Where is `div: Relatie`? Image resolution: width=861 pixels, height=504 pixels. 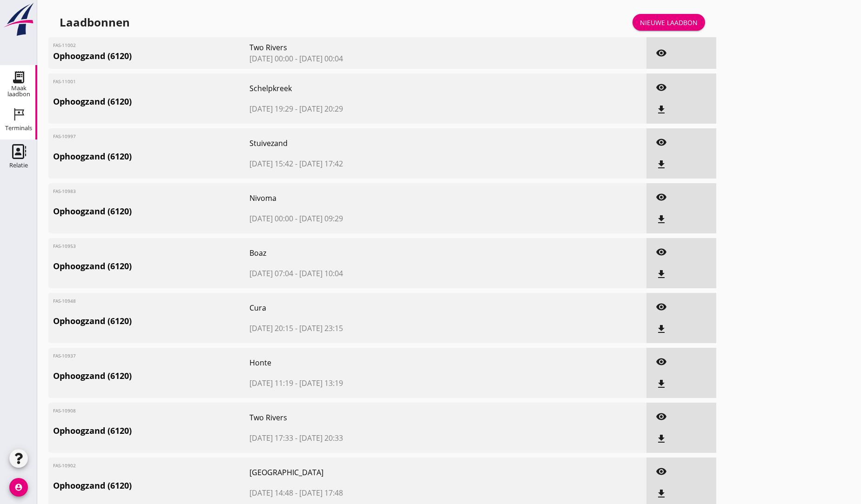
div: Relatie is located at coordinates (19, 165).